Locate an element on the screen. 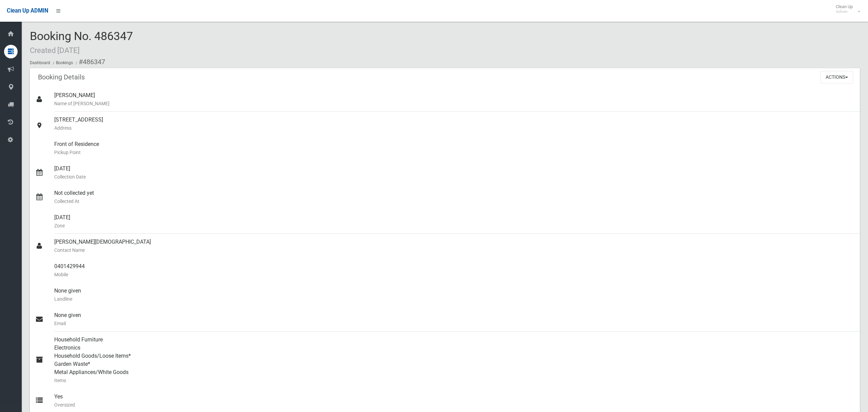 The height and width of the screenshot is (412, 868). small: Contact Name is located at coordinates (454, 250).